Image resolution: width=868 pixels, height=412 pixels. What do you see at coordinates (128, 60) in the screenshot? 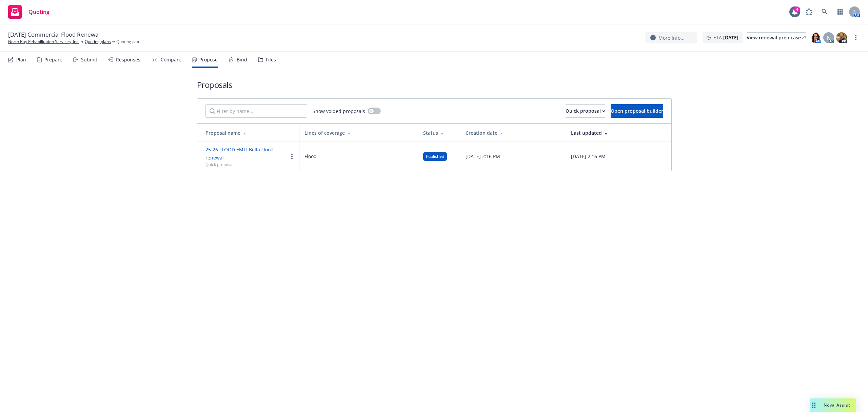
I see `div: Responses` at bounding box center [128, 60].